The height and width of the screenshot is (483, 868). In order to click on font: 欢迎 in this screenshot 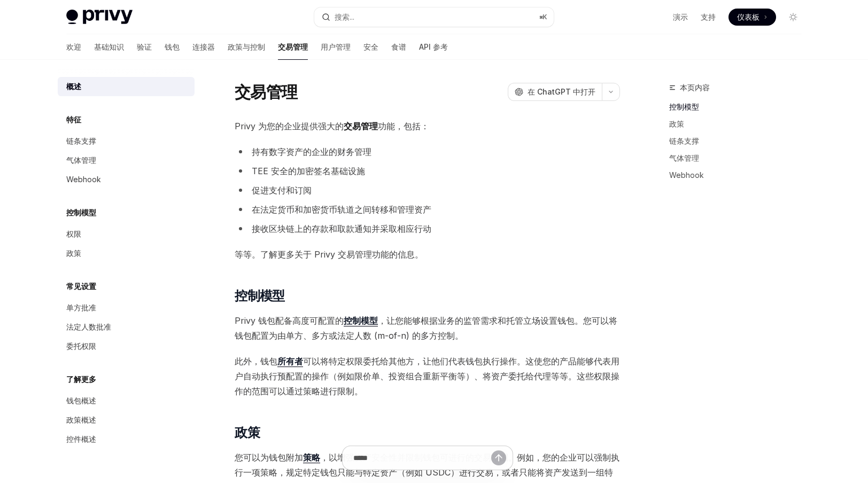, I will do `click(74, 46)`.